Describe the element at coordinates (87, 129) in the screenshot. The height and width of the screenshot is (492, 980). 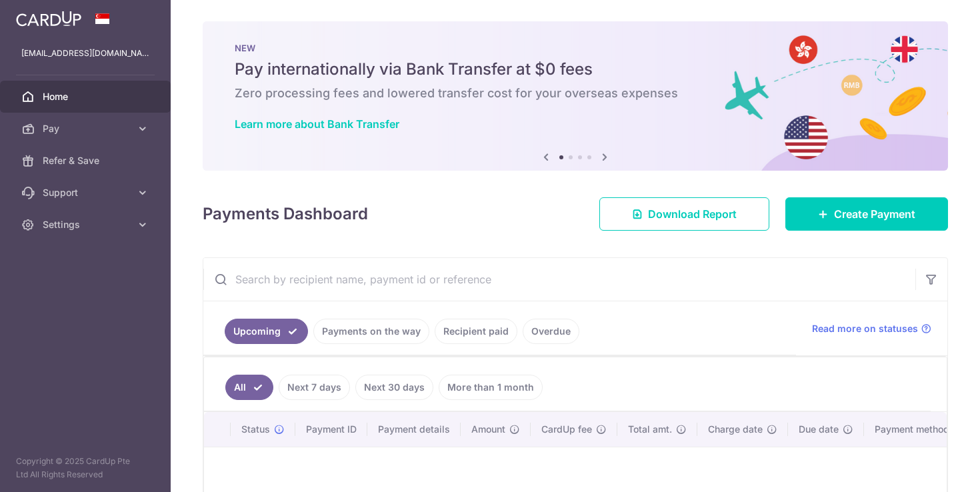
I see `span: Pay` at that location.